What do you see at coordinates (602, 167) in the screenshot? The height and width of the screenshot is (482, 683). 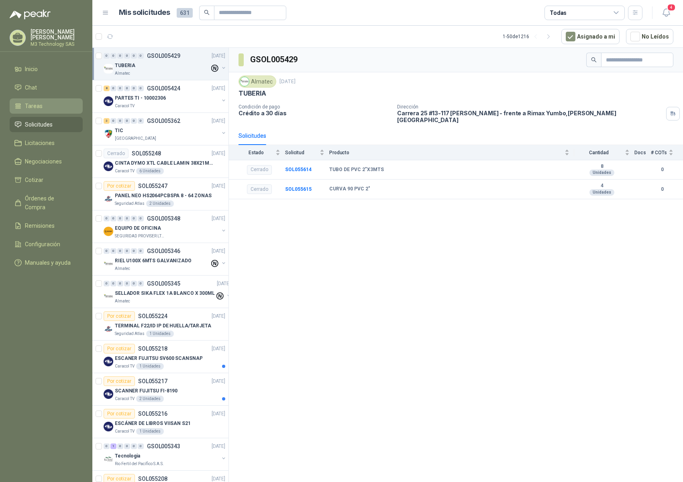 I see `b: 8` at bounding box center [602, 167].